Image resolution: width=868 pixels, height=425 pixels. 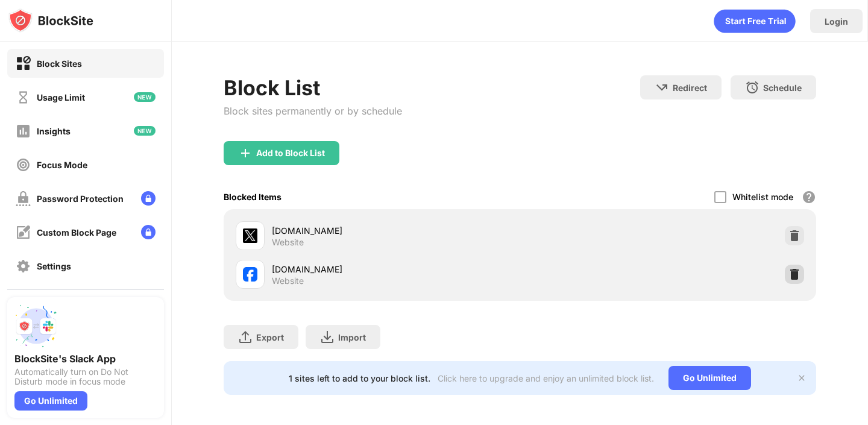 What do you see at coordinates (54, 265) in the screenshot?
I see `div: Settings` at bounding box center [54, 265].